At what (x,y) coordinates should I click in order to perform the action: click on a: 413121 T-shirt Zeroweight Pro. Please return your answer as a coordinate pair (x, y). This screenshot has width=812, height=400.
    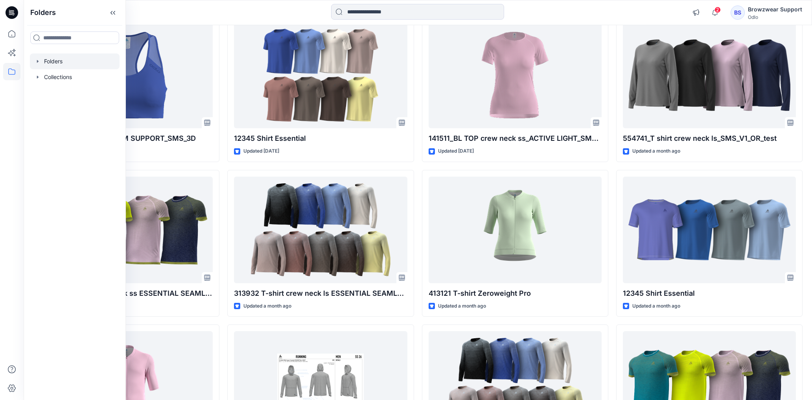
    Looking at the image, I should click on (515, 230).